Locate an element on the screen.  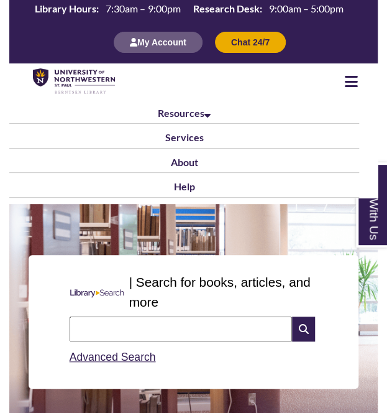
a: Advanced Search is located at coordinates (113, 357).